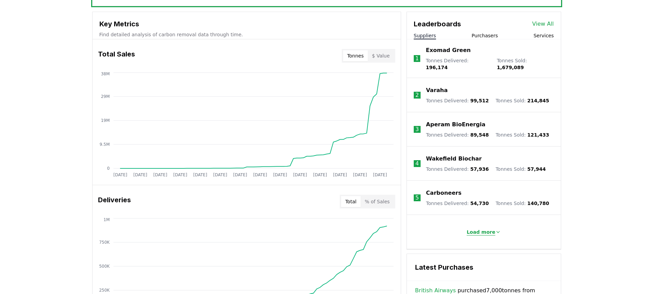 The image size is (653, 294). I want to click on span: 57,944, so click(536, 169).